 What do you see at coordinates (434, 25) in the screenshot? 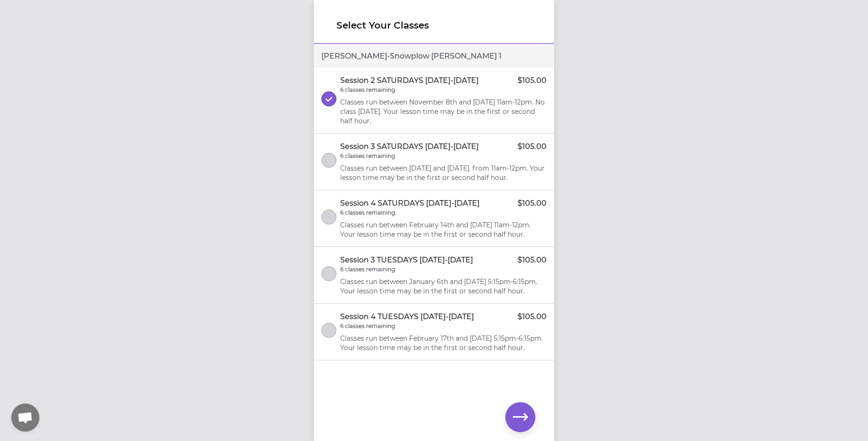
I see `h1: Select Your Classes` at bounding box center [434, 25].